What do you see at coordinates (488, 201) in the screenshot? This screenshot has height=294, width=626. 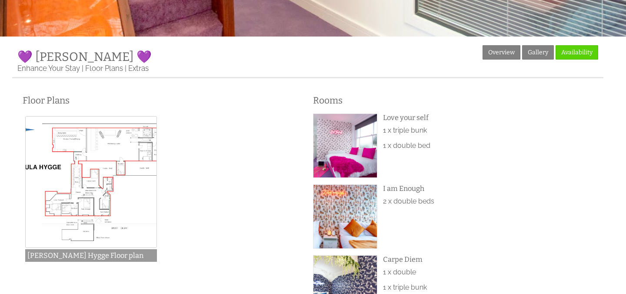 I see `p: 2 x double beds` at bounding box center [488, 201].